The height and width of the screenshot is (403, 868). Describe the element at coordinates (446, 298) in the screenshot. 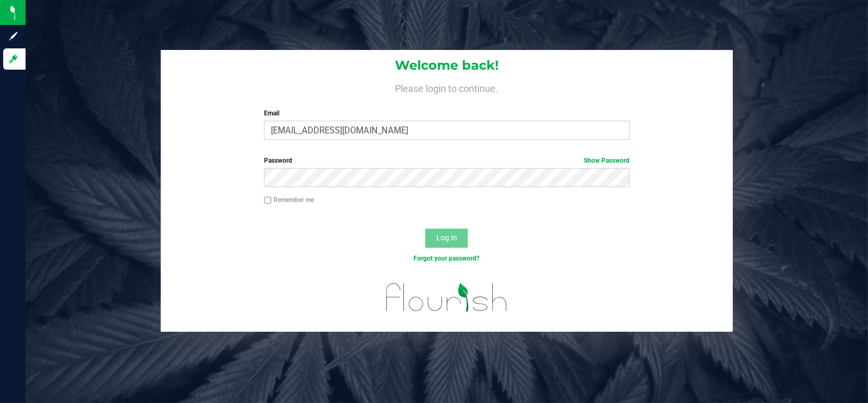

I see `img: flourish_logo.svg` at that location.